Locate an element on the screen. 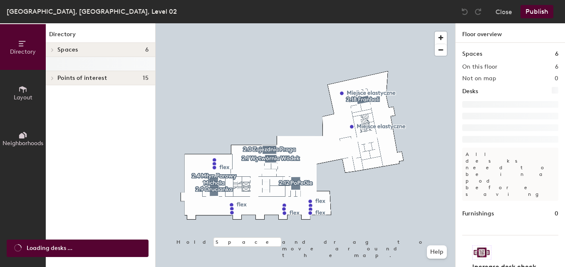  p: All desks need to be in a pod before saving is located at coordinates (510, 174).